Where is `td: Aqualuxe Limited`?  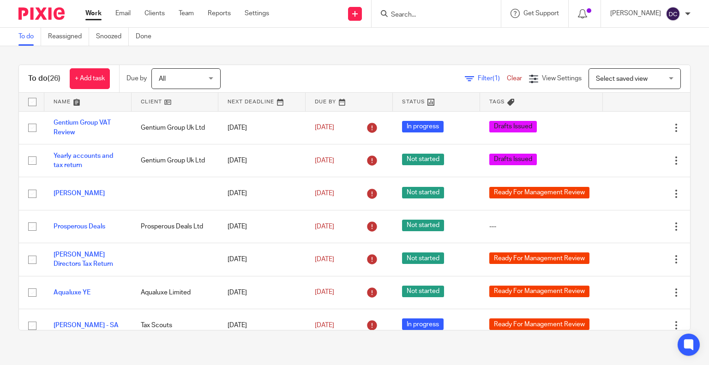
td: Aqualuxe Limited is located at coordinates (175, 292).